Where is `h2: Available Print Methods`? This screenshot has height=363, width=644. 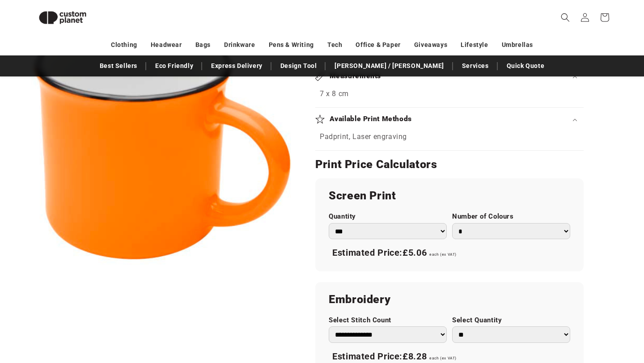 h2: Available Print Methods is located at coordinates (371, 119).